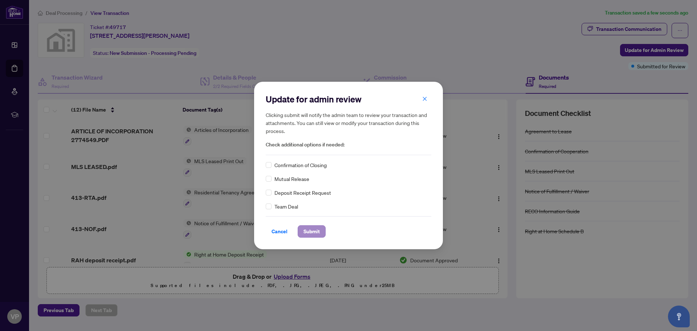 This screenshot has height=331, width=697. What do you see at coordinates (312, 231) in the screenshot?
I see `span: Submit` at bounding box center [312, 231].